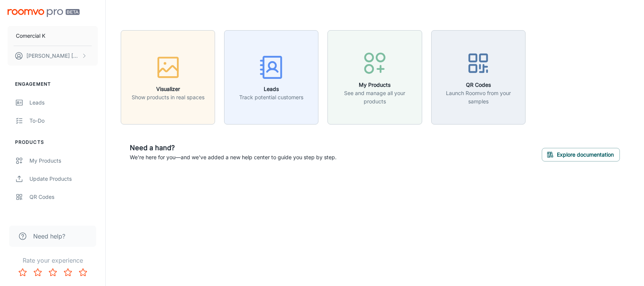 The image size is (644, 286). Describe the element at coordinates (233, 148) in the screenshot. I see `h6: Need a hand?` at that location.